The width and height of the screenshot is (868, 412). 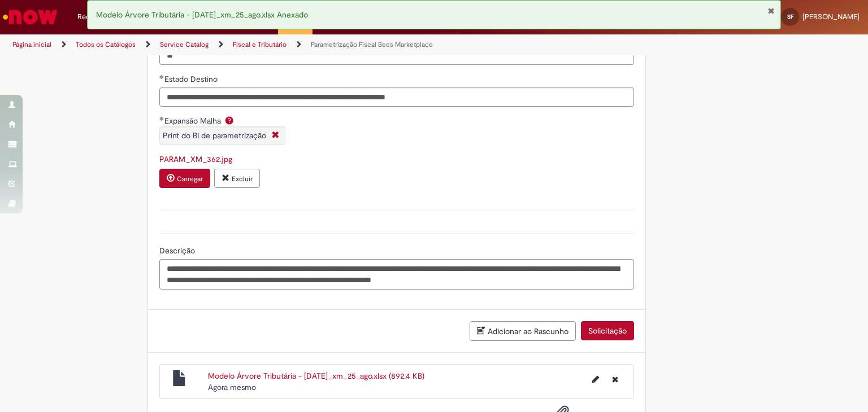 What do you see at coordinates (396, 56) in the screenshot?
I see `input: Estado Origem` at bounding box center [396, 56].